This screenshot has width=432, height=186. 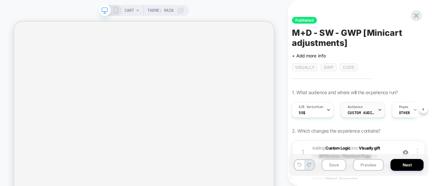 What do you see at coordinates (310, 107) in the screenshot?
I see `span: A/B Variation` at bounding box center [310, 107].